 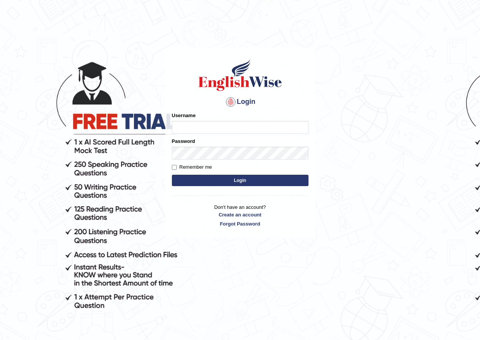 I want to click on a: Forgot Password, so click(x=240, y=224).